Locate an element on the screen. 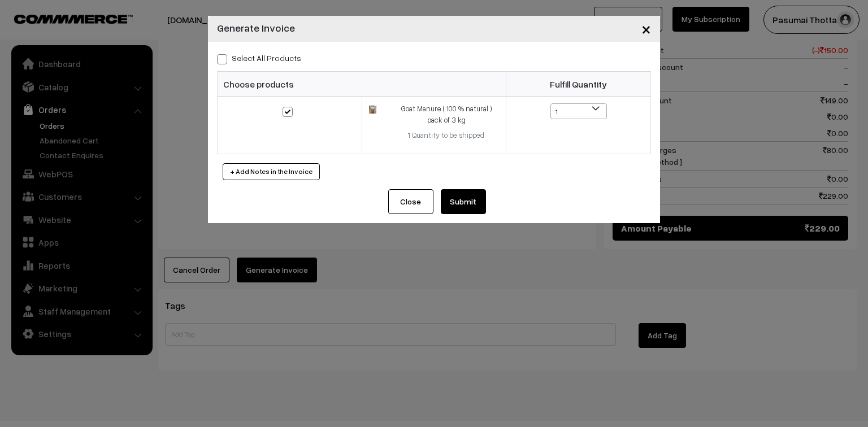  button: Submit is located at coordinates (463, 202).